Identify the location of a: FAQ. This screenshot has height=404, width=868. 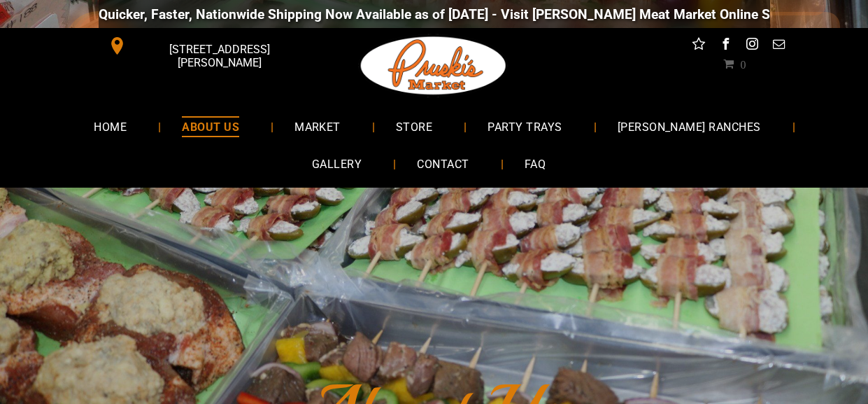
(536, 164).